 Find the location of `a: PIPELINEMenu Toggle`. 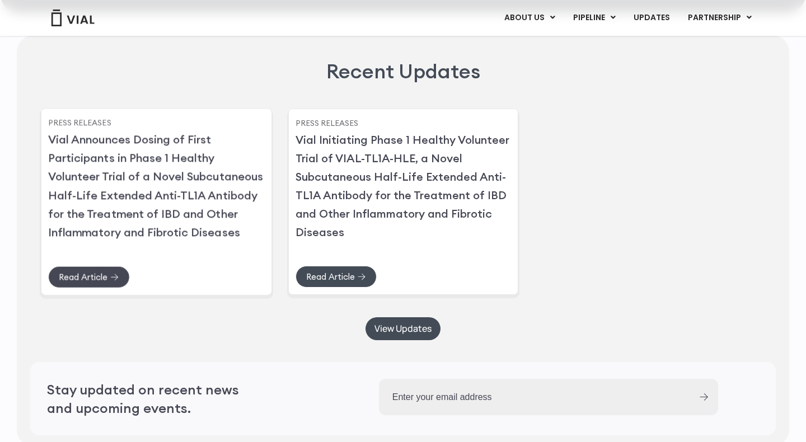

a: PIPELINEMenu Toggle is located at coordinates (594, 18).